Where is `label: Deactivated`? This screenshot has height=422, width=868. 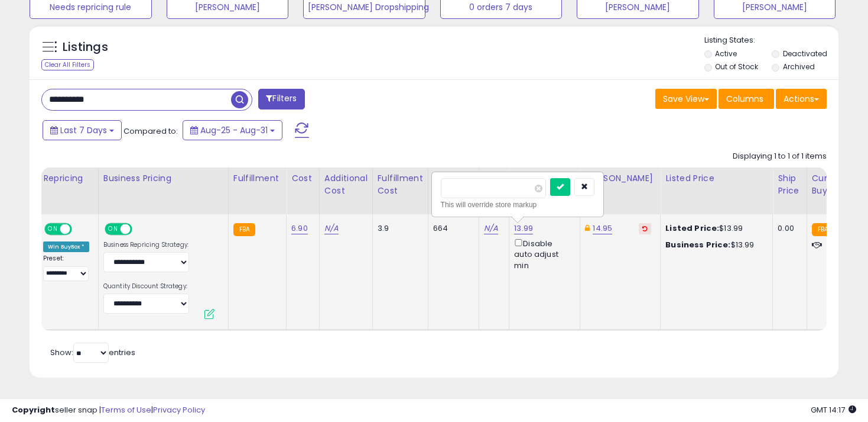
label: Deactivated is located at coordinates (805, 53).